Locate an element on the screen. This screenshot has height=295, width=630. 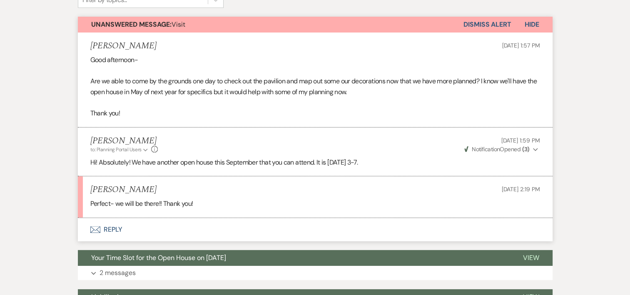
p: Perfect- we will be there!! Thank you! is located at coordinates (315, 203).